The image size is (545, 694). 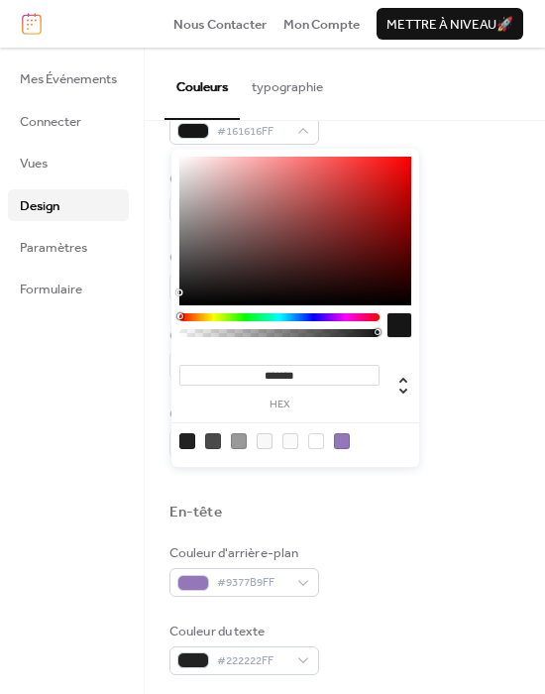 What do you see at coordinates (68, 205) in the screenshot?
I see `a: Design` at bounding box center [68, 205].